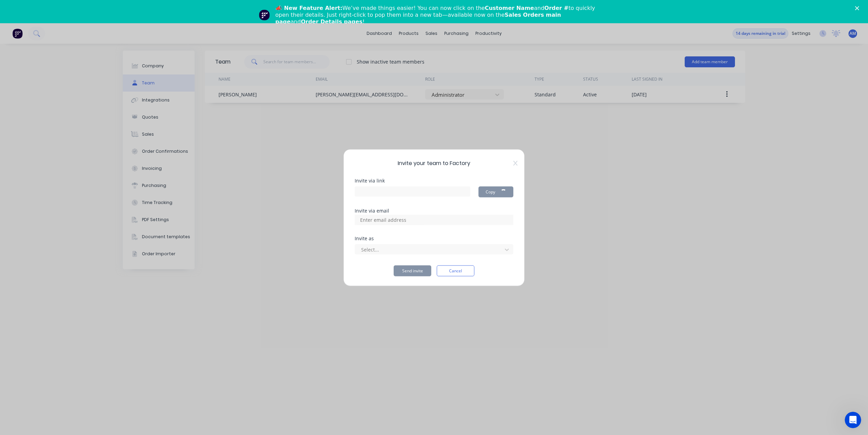 Image resolution: width=868 pixels, height=435 pixels. What do you see at coordinates (331, 22) in the screenshot?
I see `b: Order Details pages` at bounding box center [331, 22].